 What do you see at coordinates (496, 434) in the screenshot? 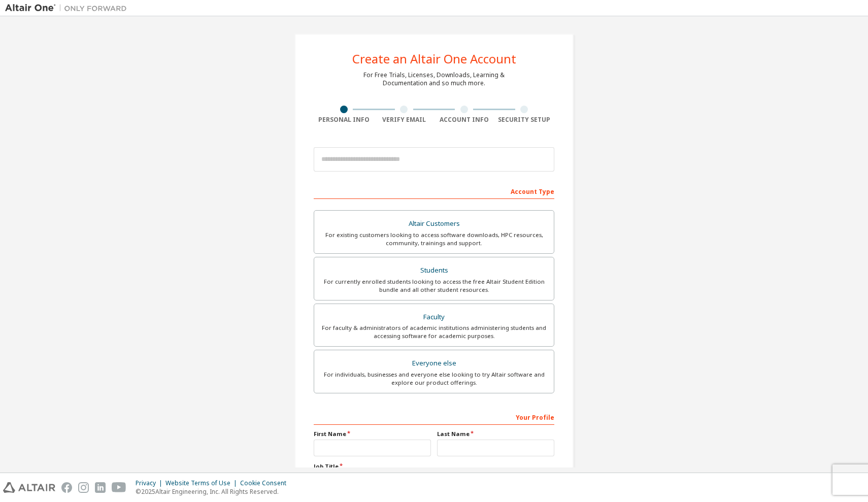
I see `label: Last Name` at bounding box center [496, 434].